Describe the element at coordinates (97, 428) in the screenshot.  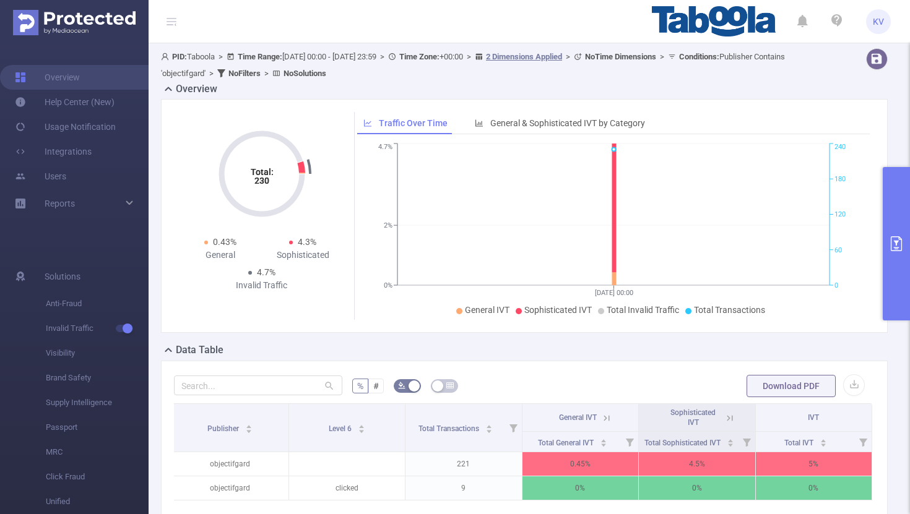
I see `span: Passport` at that location.